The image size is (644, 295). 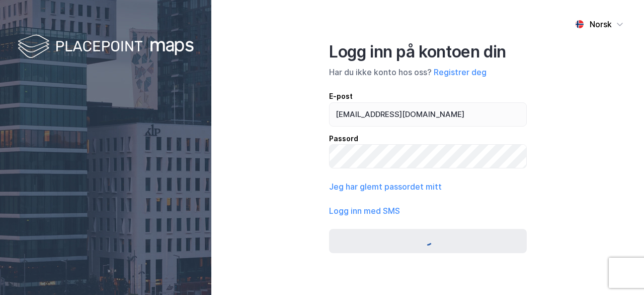 What do you see at coordinates (601, 24) in the screenshot?
I see `div: Norsk` at bounding box center [601, 24].